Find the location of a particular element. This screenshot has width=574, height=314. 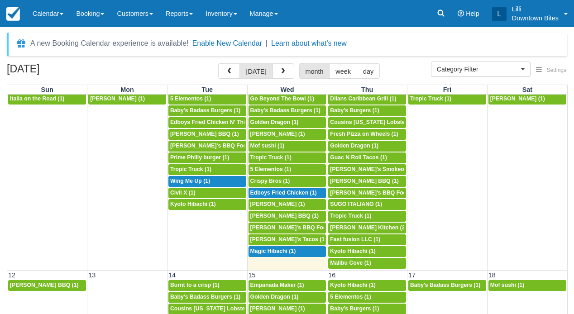

a: Magic Hibachi (1) is located at coordinates (288, 252).